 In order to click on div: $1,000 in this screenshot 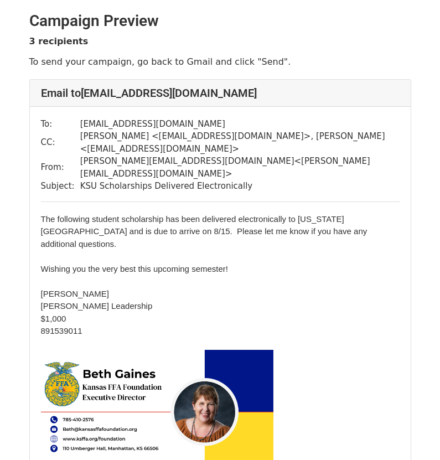, I will do `click(220, 319)`.